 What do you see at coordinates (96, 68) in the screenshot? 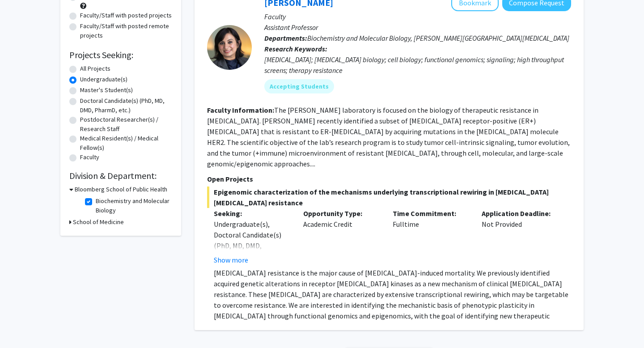
I see `label: All Projects` at bounding box center [96, 68].